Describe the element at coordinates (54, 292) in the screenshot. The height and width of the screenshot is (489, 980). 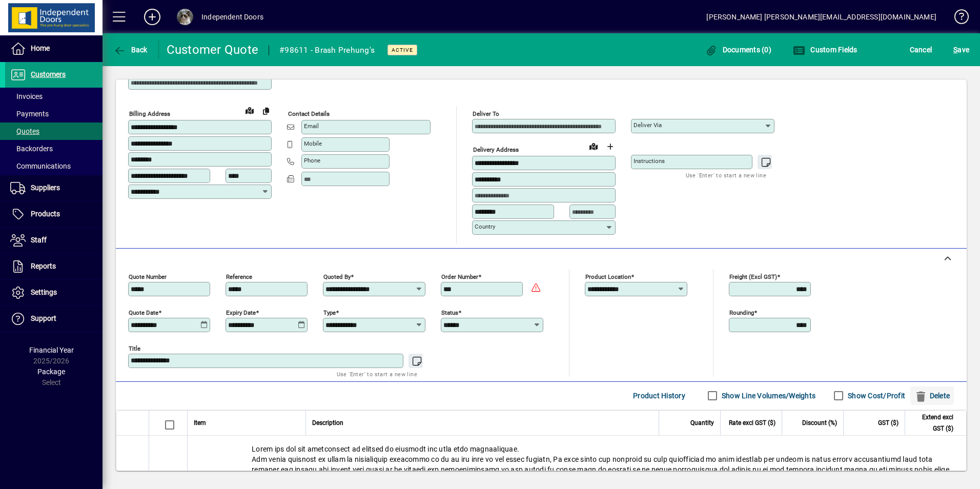
I see `a: Settings` at that location.